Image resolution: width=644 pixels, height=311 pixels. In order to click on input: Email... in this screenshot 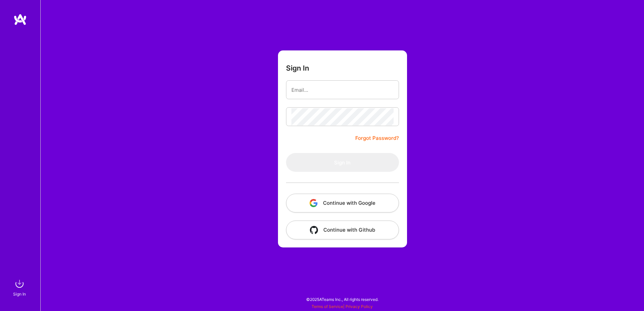, I will do `click(342, 90)`.